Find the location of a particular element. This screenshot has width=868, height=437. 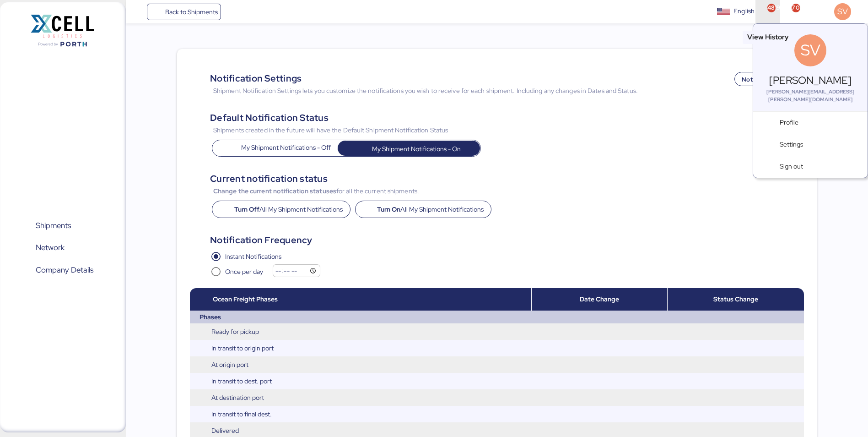

a: Shipments is located at coordinates (59, 225).